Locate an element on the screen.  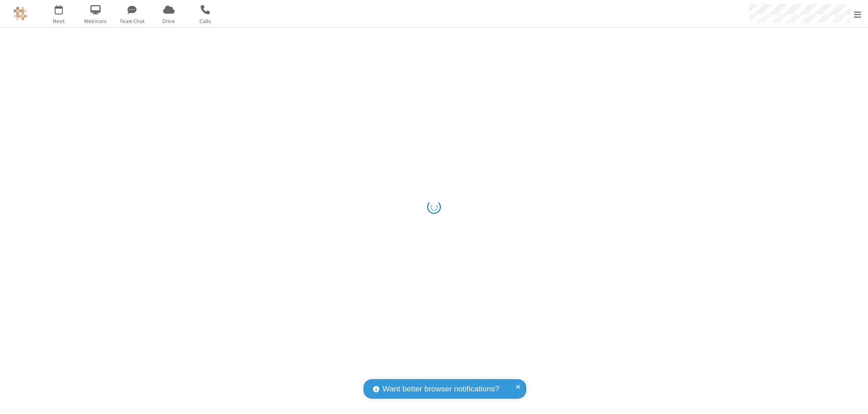
span: Want better browser notifications? is located at coordinates (441, 389).